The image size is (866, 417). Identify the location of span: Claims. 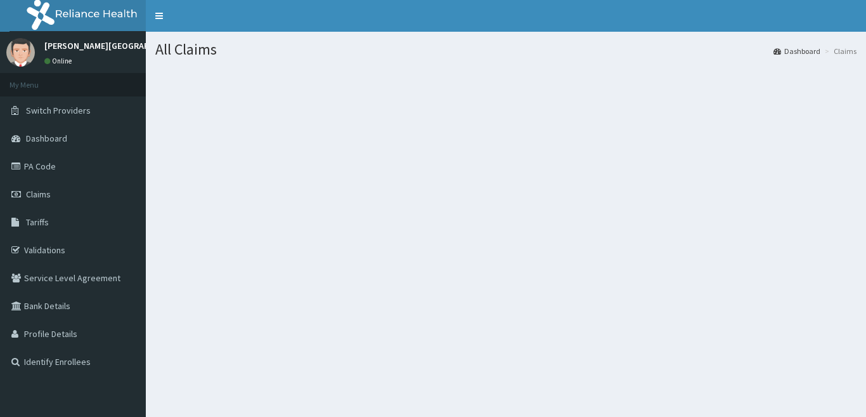
(38, 194).